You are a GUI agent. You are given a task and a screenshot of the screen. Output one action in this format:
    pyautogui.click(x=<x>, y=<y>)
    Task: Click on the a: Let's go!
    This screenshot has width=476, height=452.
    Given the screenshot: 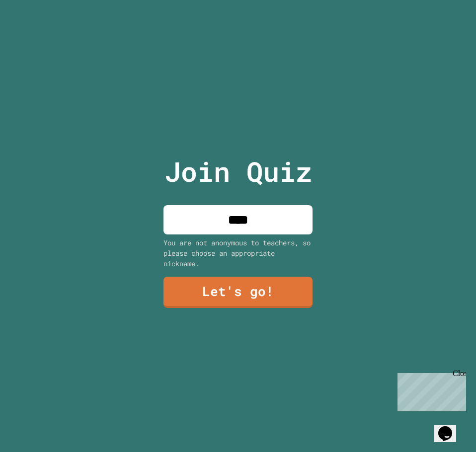 What is the action you would take?
    pyautogui.click(x=238, y=292)
    